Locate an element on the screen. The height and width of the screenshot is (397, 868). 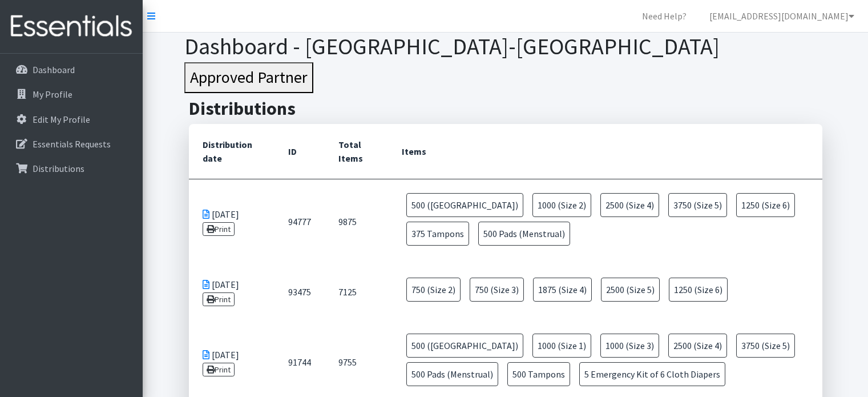
th: ID is located at coordinates (300, 152).